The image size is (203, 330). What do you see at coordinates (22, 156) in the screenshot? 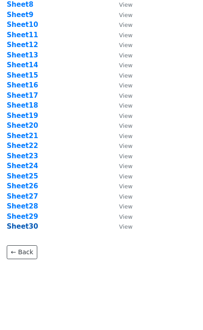
I see `strong: Sheet23` at bounding box center [22, 156].